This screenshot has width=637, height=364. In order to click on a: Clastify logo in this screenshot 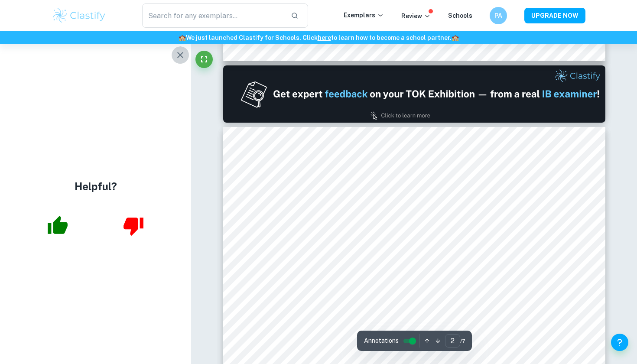, I will do `click(79, 16)`.